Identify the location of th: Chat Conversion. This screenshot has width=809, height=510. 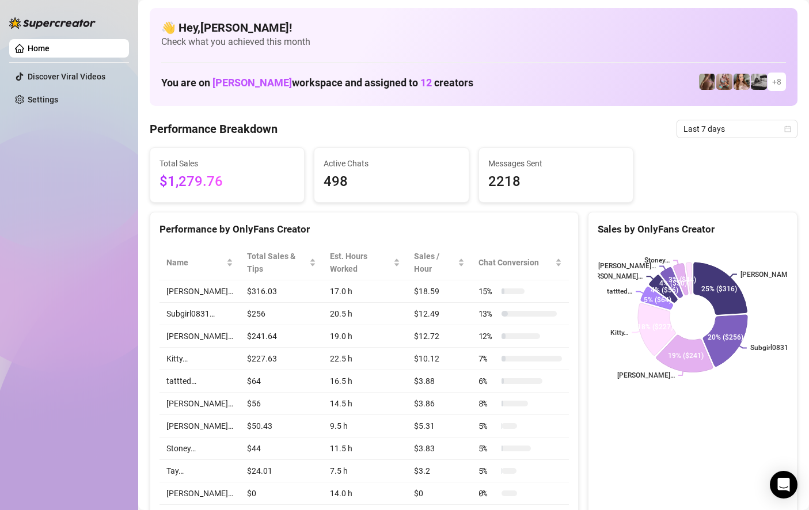
(520, 263).